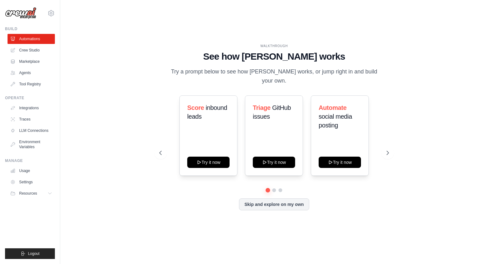 Image resolution: width=488 pixels, height=264 pixels. Describe the element at coordinates (31, 119) in the screenshot. I see `a: Traces` at that location.